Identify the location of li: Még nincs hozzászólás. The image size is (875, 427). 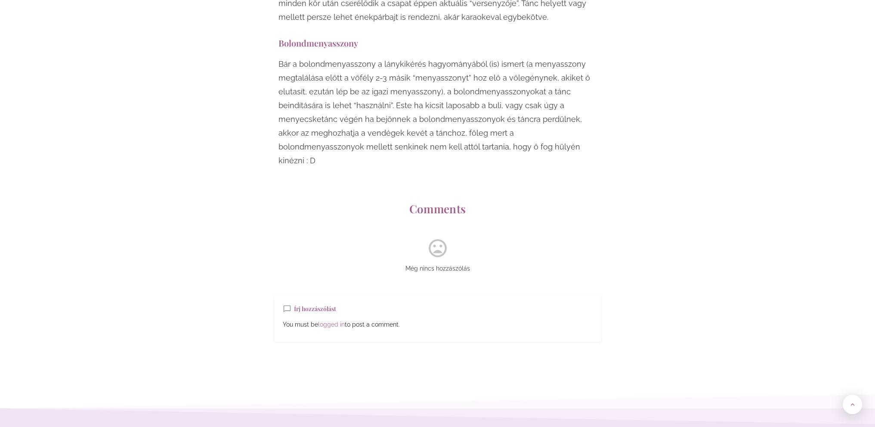
(438, 268).